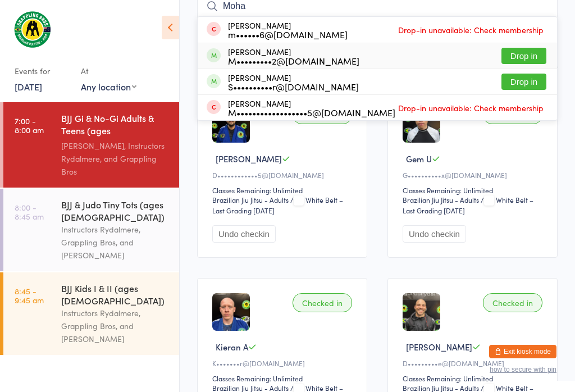 This screenshot has height=392, width=575. What do you see at coordinates (523, 352) in the screenshot?
I see `button: Exit kiosk mode` at bounding box center [523, 352].